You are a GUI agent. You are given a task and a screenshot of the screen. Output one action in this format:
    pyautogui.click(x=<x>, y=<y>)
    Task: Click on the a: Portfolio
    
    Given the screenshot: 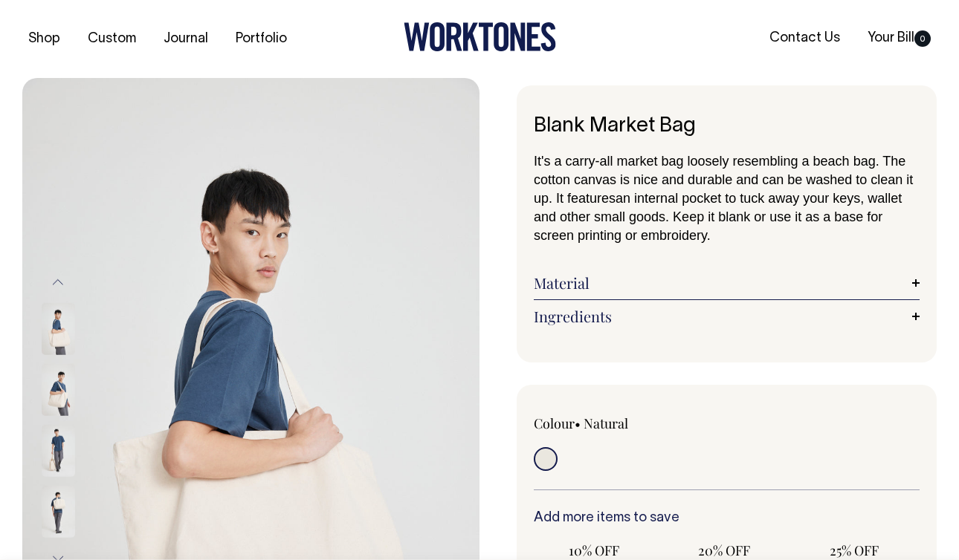 What is the action you would take?
    pyautogui.click(x=261, y=39)
    